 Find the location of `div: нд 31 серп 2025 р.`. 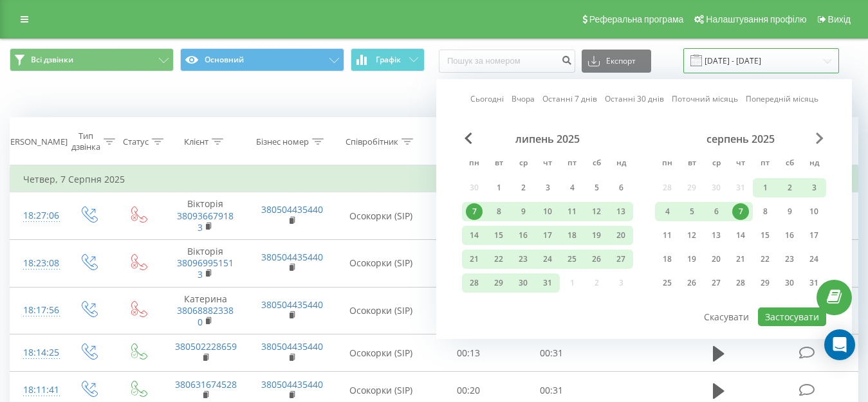

div: нд 31 серп 2025 р. is located at coordinates (814, 283).